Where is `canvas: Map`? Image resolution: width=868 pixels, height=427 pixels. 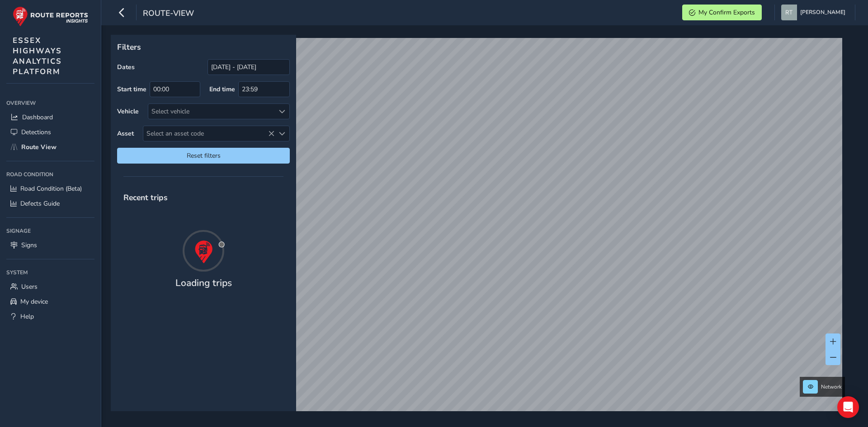
canvas: Map is located at coordinates (478, 229).